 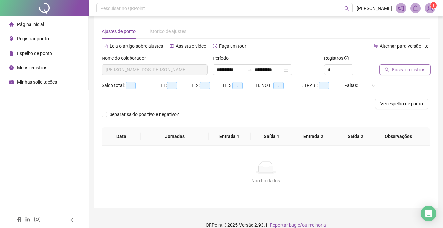 What do you see at coordinates (434, 5) in the screenshot?
I see `span: 1` at bounding box center [434, 5].